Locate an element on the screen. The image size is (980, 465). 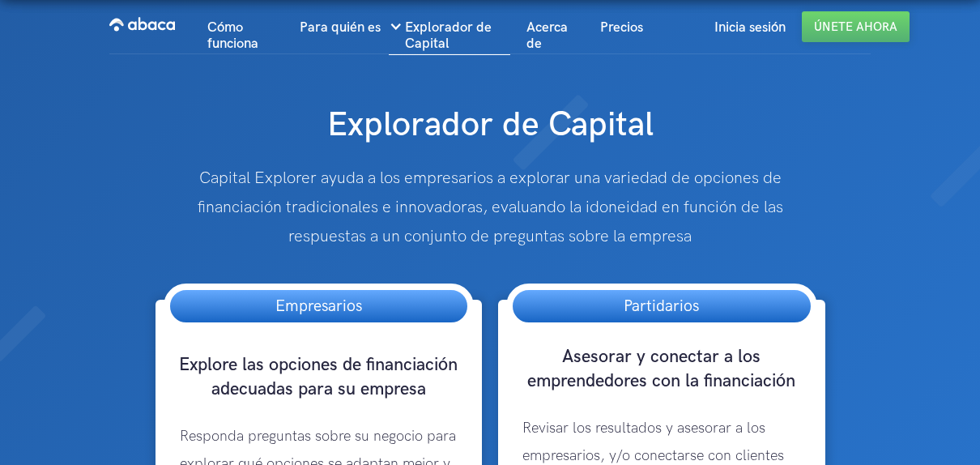
h3: Partidarios is located at coordinates (661, 307).